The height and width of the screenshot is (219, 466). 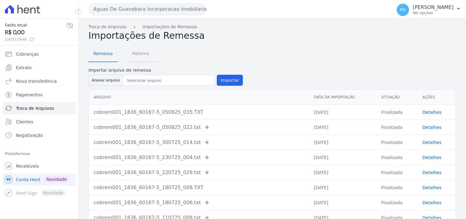 I want to click on label: Importar arquivo de remessa, so click(x=166, y=70).